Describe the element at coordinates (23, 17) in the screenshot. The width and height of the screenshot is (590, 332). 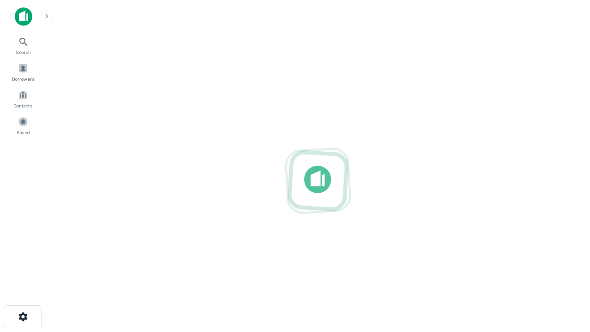
I see `img: capitalize-icon.png` at that location.